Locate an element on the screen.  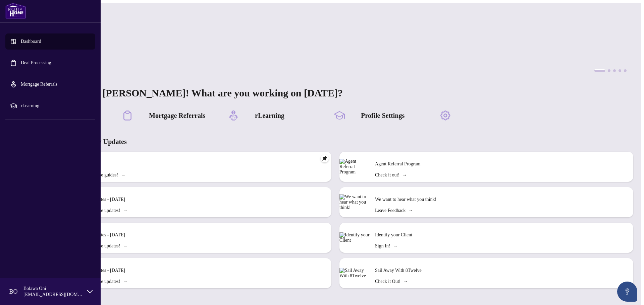
img: Agent Referral Program is located at coordinates (354, 167).